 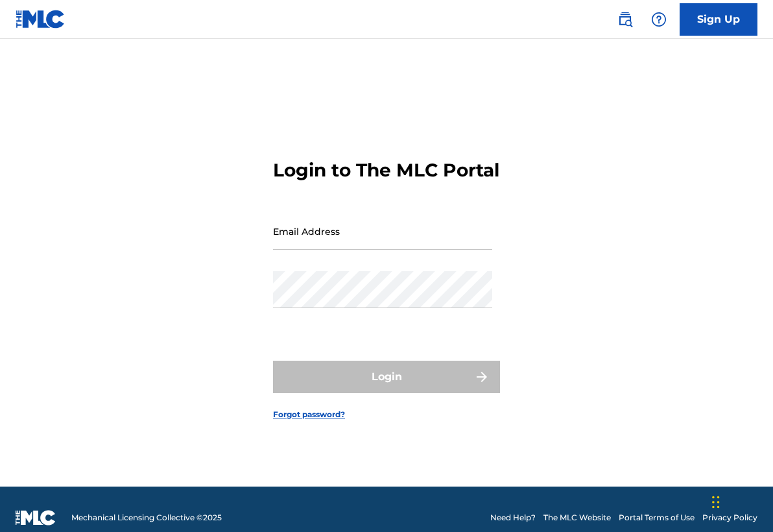 What do you see at coordinates (514, 517) in the screenshot?
I see `a: Need Help?` at bounding box center [514, 517].